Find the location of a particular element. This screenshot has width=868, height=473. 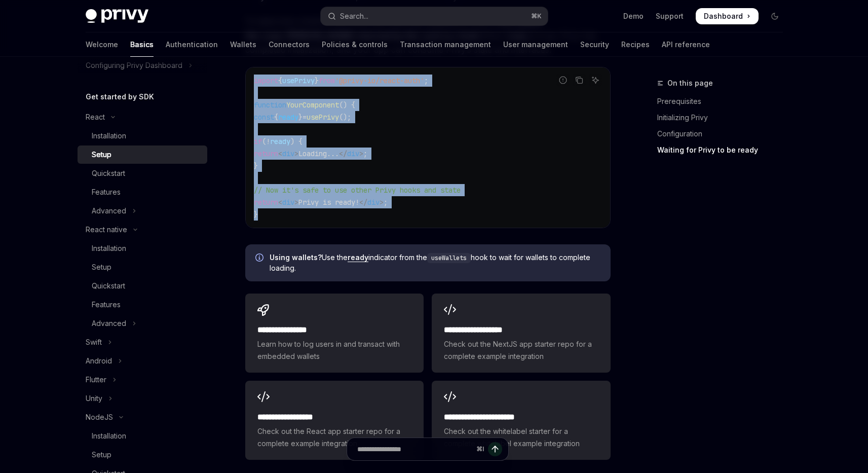

svg: Info is located at coordinates (260, 259).